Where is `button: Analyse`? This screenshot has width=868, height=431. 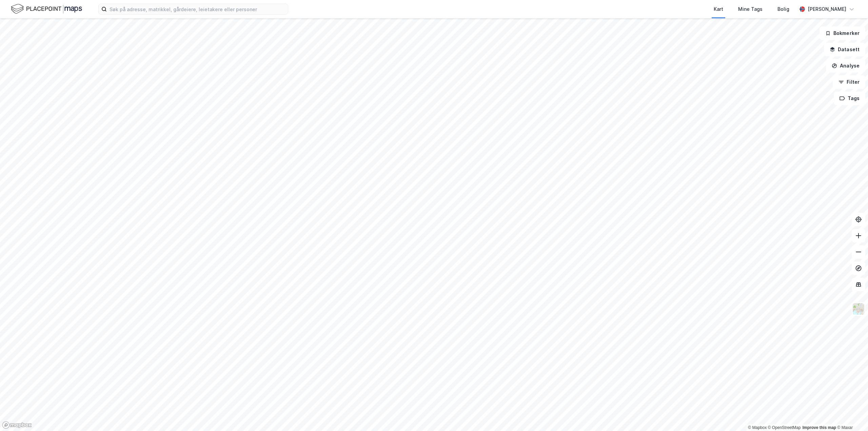
button: Analyse is located at coordinates (846, 66).